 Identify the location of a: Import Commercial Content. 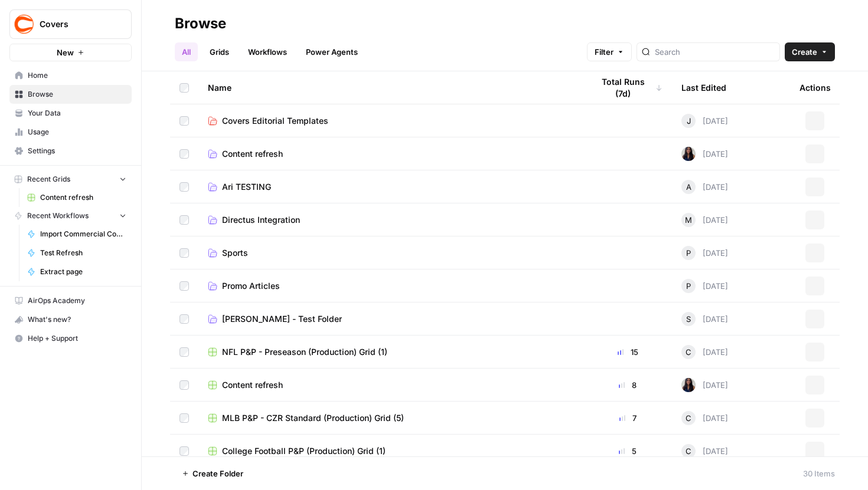
(77, 234).